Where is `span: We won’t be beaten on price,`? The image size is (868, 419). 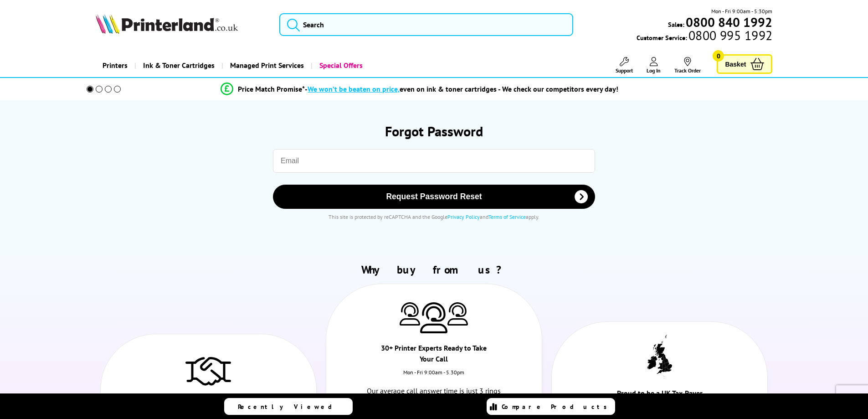 span: We won’t be beaten on price, is located at coordinates (354, 89).